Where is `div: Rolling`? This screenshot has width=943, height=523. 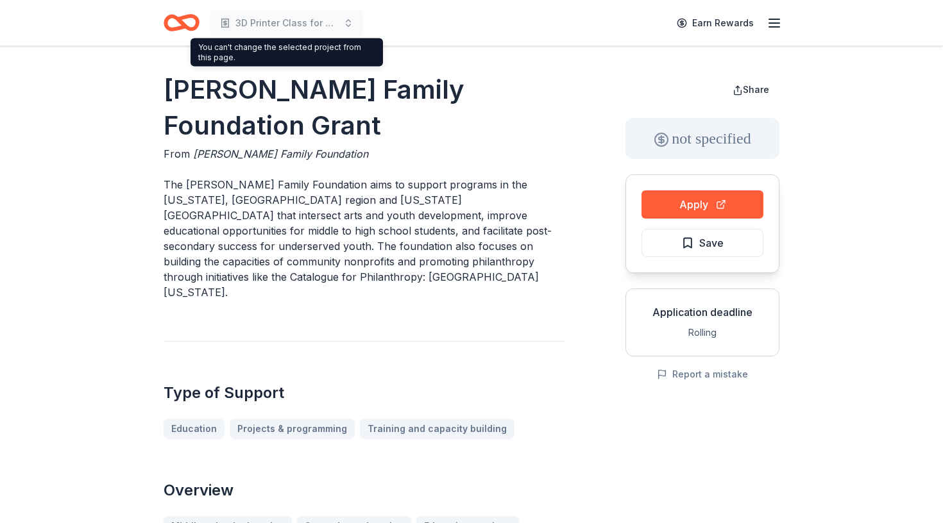 div: Rolling is located at coordinates (702, 333).